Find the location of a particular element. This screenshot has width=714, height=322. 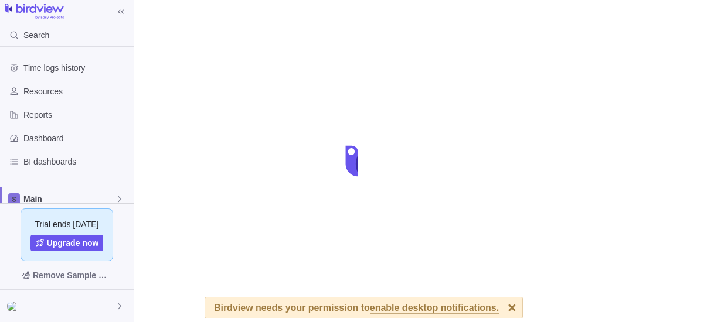

div: loading is located at coordinates (357, 161).